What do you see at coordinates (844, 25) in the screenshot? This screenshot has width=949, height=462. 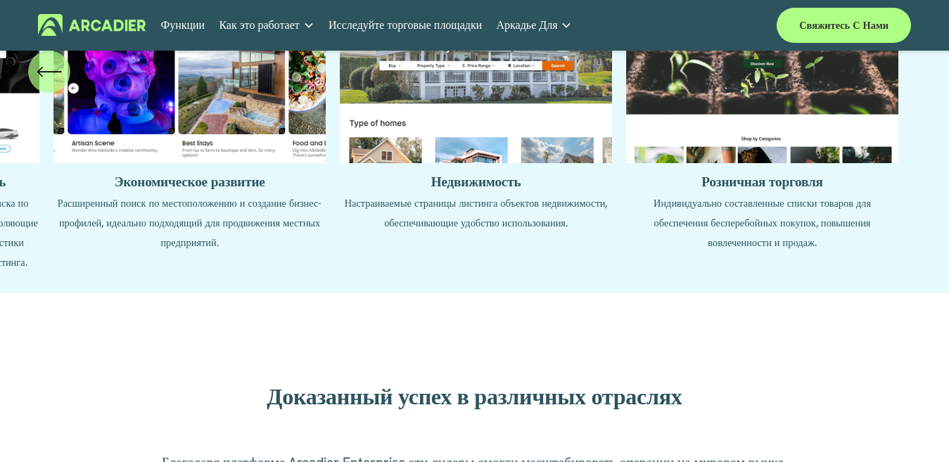 I see `font: Свяжитесь с нами` at bounding box center [844, 25].